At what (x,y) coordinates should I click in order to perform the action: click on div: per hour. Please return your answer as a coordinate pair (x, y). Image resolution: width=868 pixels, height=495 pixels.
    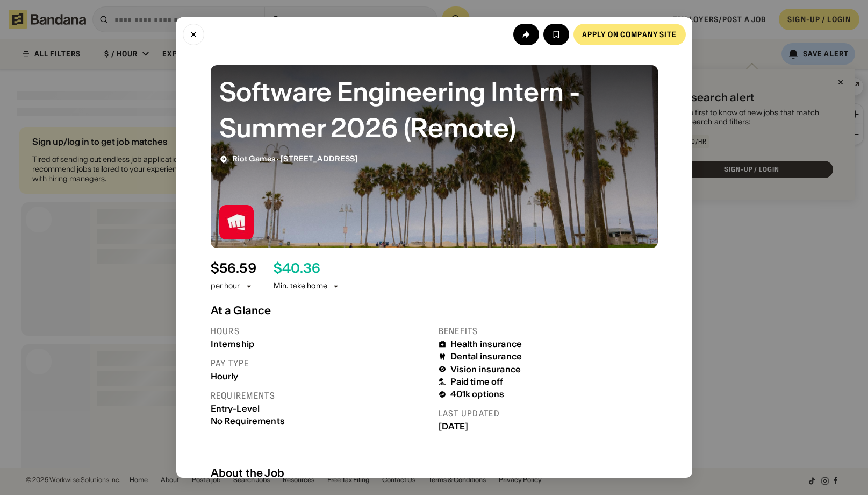
    Looking at the image, I should click on (226, 286).